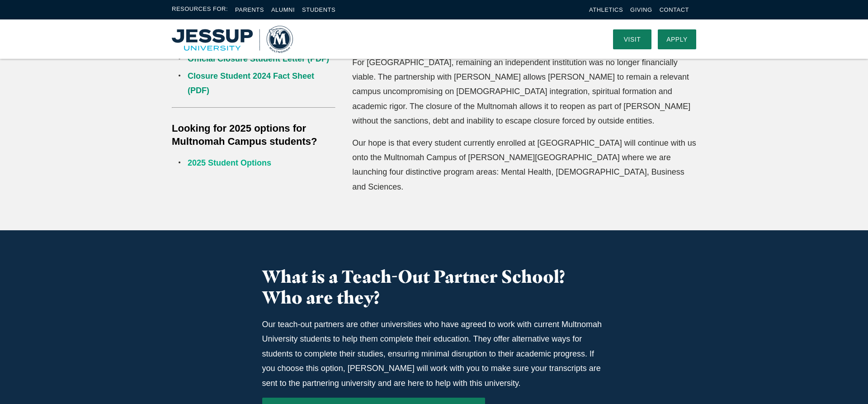 This screenshot has width=868, height=404. Describe the element at coordinates (200, 10) in the screenshot. I see `span: Resources For:` at that location.